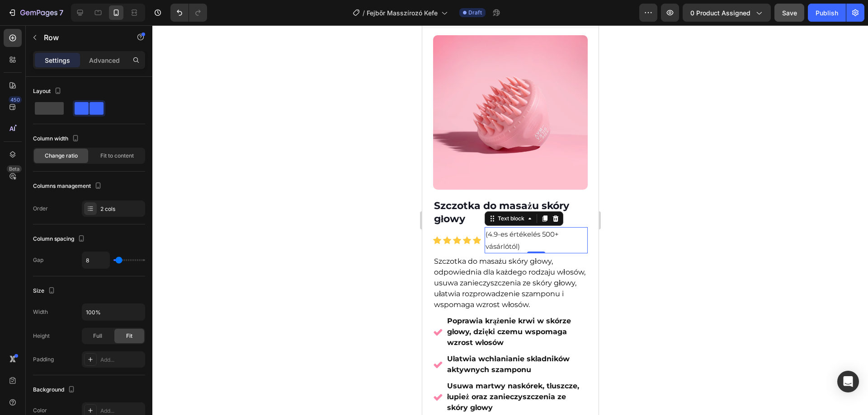 The image size is (868, 415). I want to click on span: Fejbőr Masszírozó Kefe, so click(402, 13).